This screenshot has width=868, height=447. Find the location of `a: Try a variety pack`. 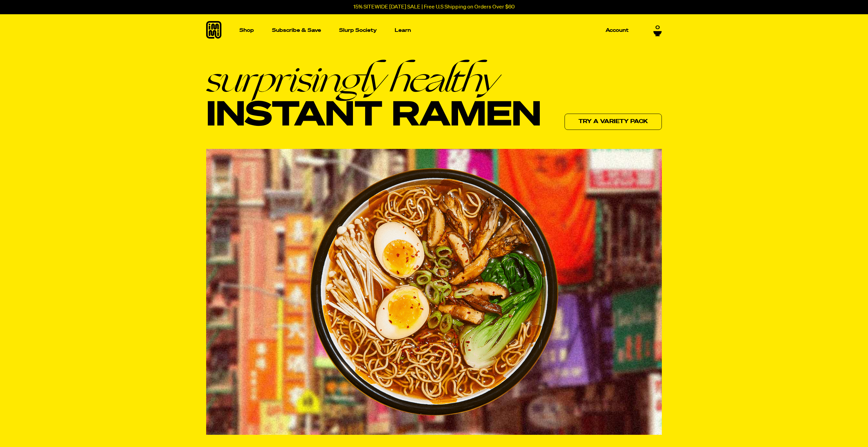

a: Try a variety pack is located at coordinates (613, 122).